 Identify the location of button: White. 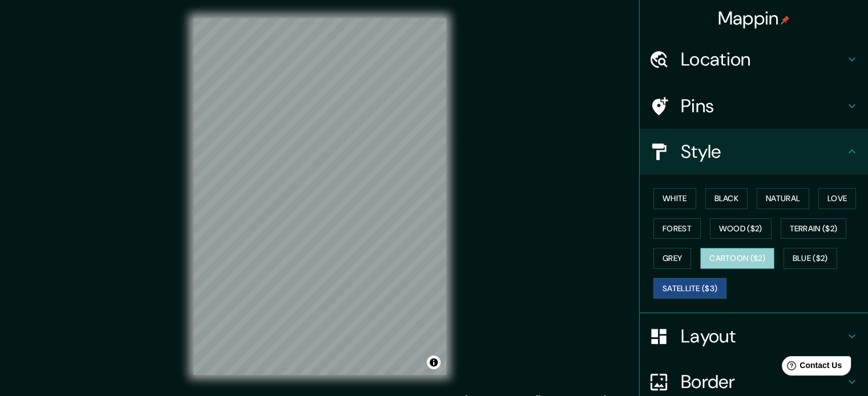
(674, 199).